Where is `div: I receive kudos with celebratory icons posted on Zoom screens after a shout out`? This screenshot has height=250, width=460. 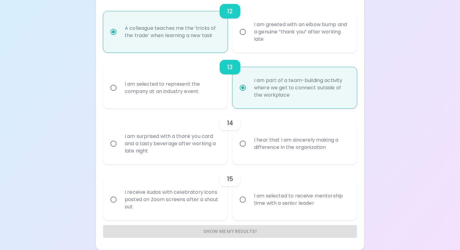
div: I receive kudos with celebratory icons posted on Zoom screens after a shout out is located at coordinates (172, 200).